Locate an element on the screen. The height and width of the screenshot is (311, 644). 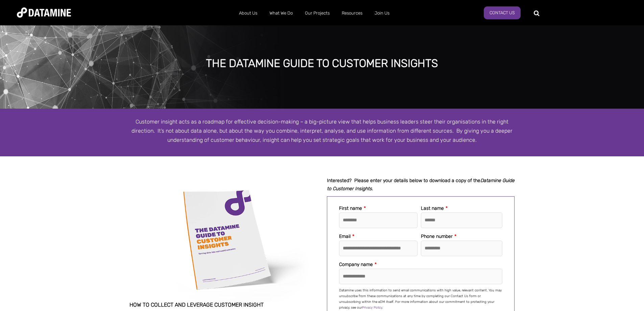
a: Resources is located at coordinates (352, 13).